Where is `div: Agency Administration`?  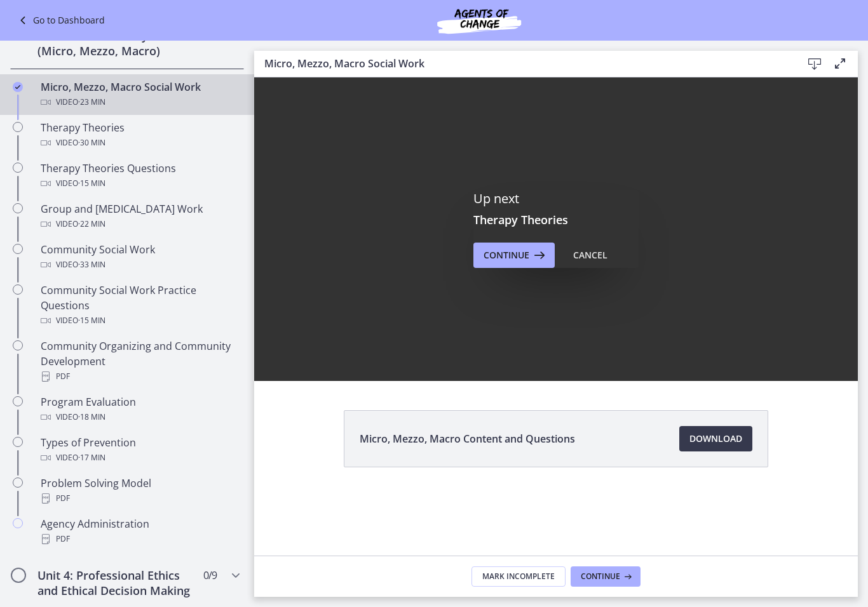 div: Agency Administration is located at coordinates (140, 532).